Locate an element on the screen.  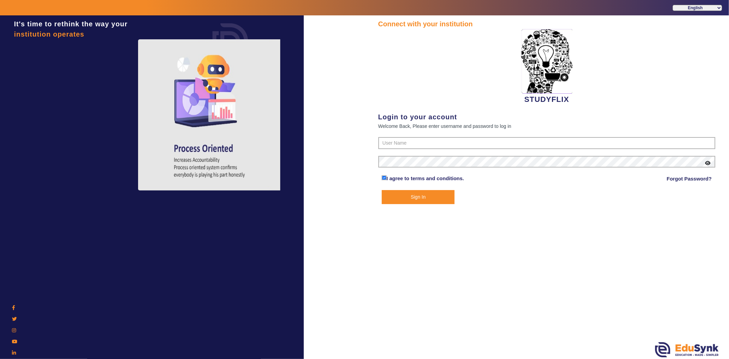
div: STUDYFLIX is located at coordinates (547, 67).